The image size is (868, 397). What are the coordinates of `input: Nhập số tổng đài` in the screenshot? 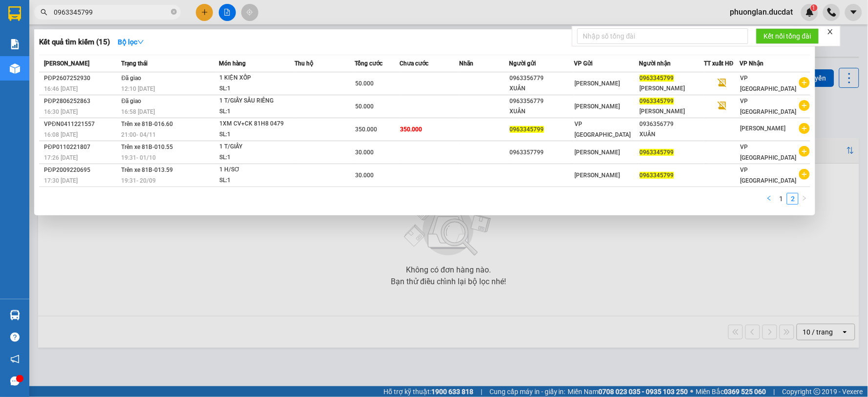 It's located at (663, 36).